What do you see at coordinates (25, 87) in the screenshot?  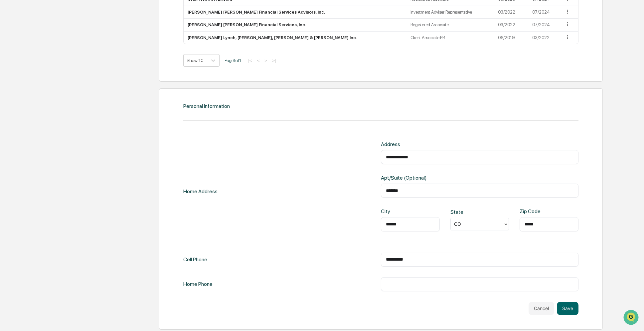 I see `a: 🖐️Preclearance` at bounding box center [25, 87].